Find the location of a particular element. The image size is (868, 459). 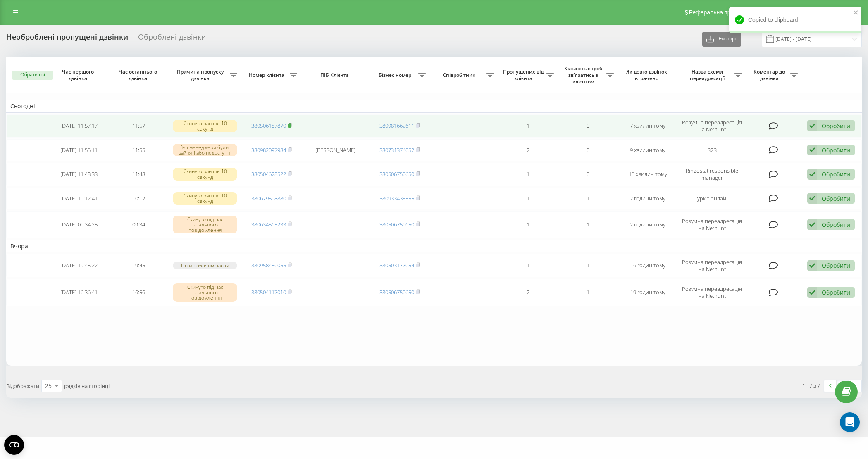

span: Назва схеми переадресації is located at coordinates (709, 75).